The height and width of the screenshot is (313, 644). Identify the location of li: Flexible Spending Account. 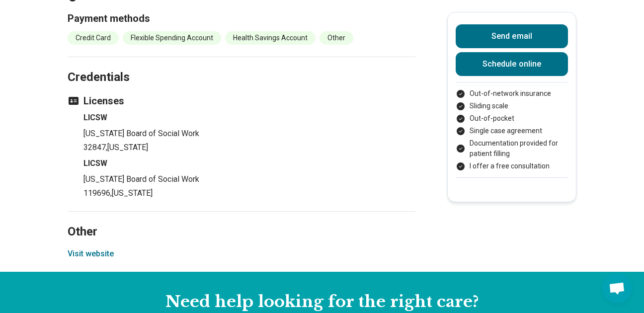
(172, 38).